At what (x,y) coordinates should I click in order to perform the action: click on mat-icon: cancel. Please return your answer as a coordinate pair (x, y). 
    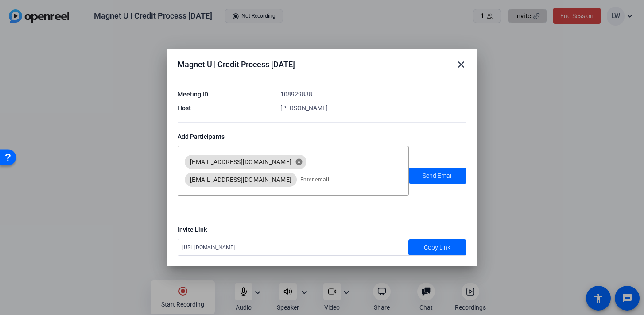
    Looking at the image, I should click on (299, 162).